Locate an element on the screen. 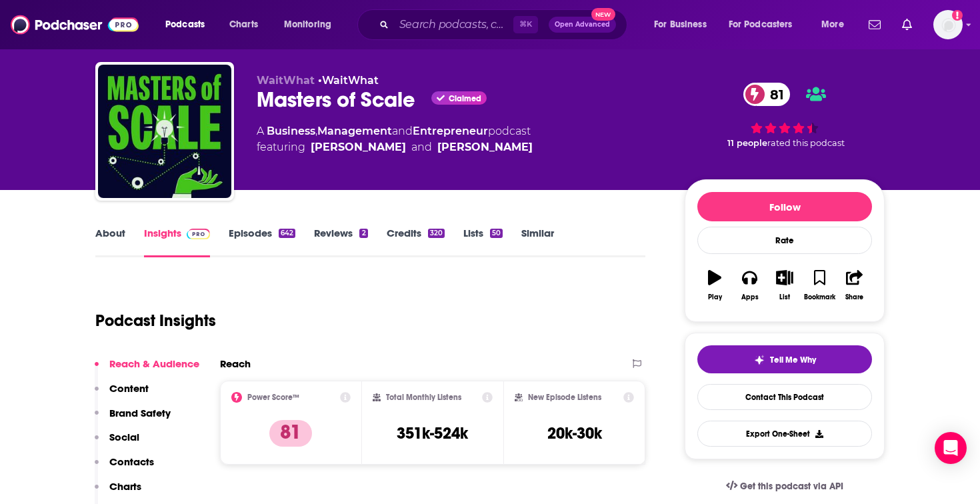 The height and width of the screenshot is (504, 980). a: Reid Hoffman is located at coordinates (358, 148).